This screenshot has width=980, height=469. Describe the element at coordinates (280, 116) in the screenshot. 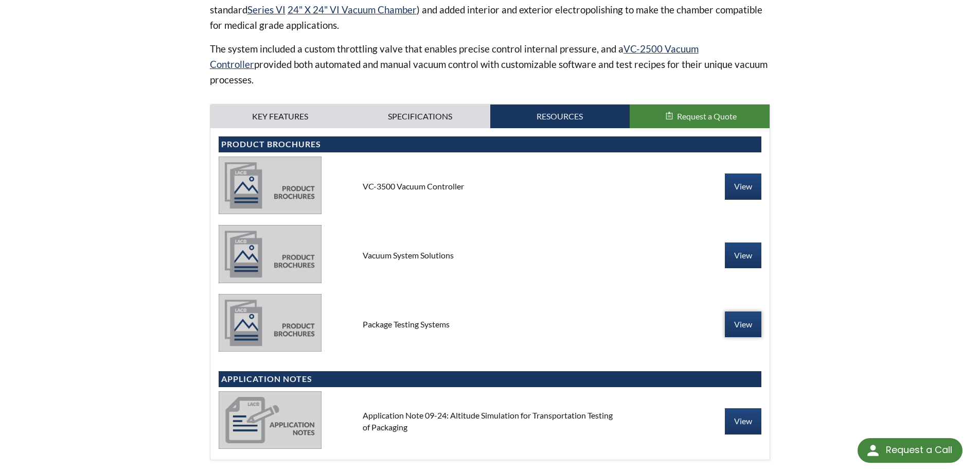

I see `a: Key Features` at that location.